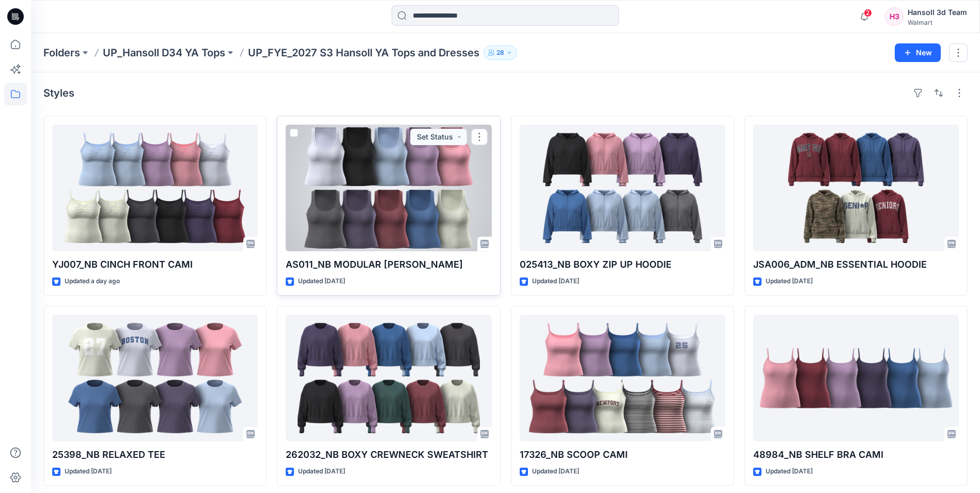  What do you see at coordinates (856, 188) in the screenshot?
I see `a: JSA006_ADM_NB ESSENTIAL HOODIE` at bounding box center [856, 188].